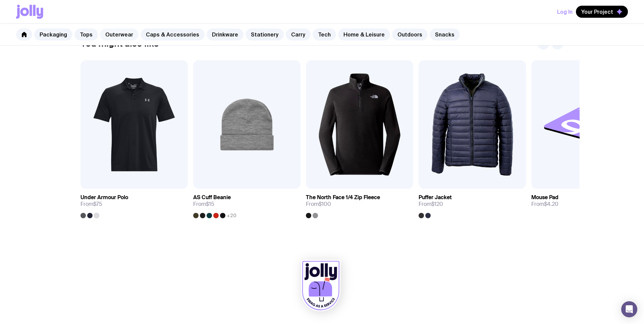 Image resolution: width=644 pixels, height=324 pixels. I want to click on span: $15, so click(210, 204).